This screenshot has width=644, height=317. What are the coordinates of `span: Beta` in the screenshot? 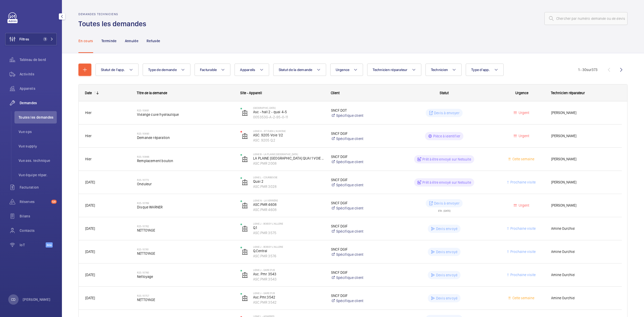 It's located at (49, 246).